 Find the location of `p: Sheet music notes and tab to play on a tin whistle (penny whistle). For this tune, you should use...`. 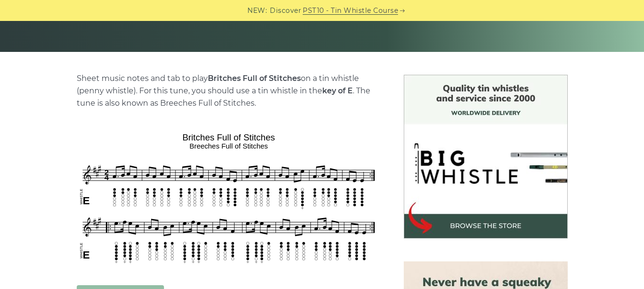

p: Sheet music notes and tab to play on a tin whistle (penny whistle). For this tune, you should use... is located at coordinates (228, 91).